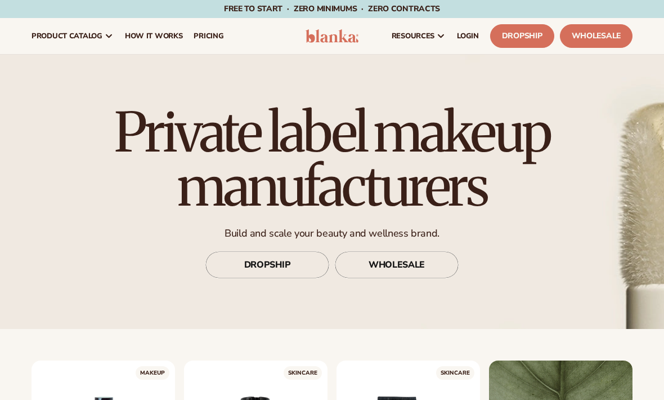 The height and width of the screenshot is (400, 664). I want to click on span: LOGIN, so click(468, 36).